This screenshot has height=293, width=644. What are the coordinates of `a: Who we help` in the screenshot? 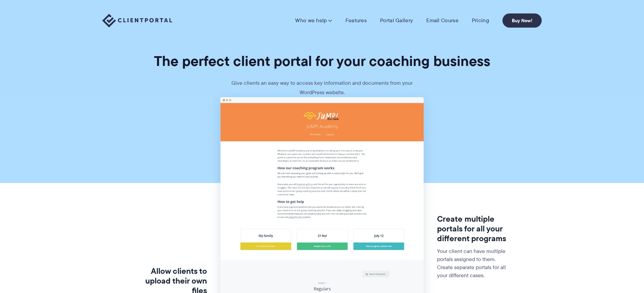 It's located at (314, 20).